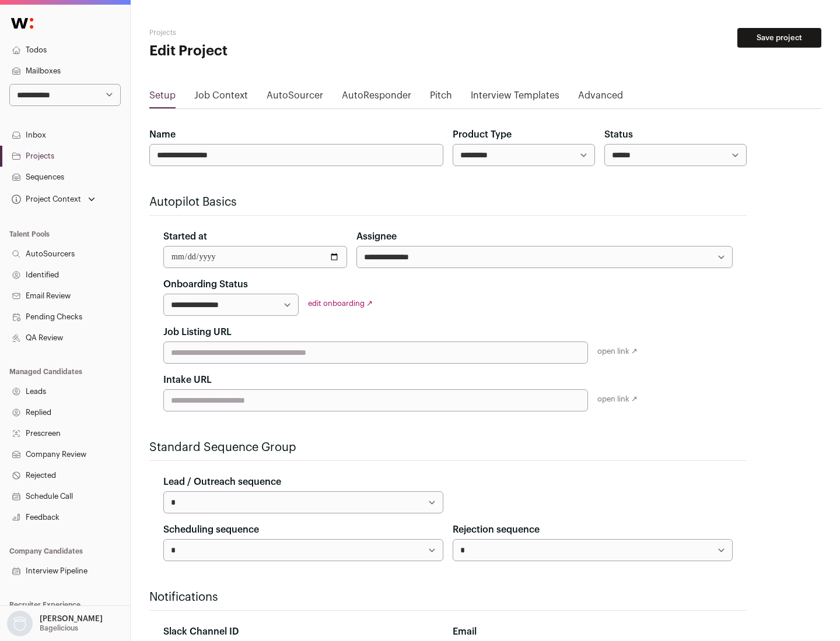 The width and height of the screenshot is (840, 641). What do you see at coordinates (618, 135) in the screenshot?
I see `label: Status` at bounding box center [618, 135].